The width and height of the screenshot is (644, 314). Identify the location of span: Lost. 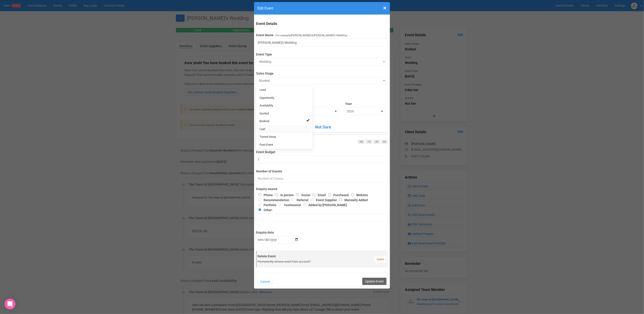
(262, 129).